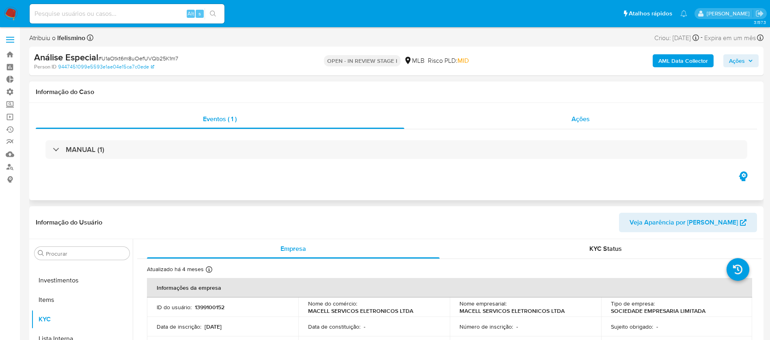 This screenshot has height=340, width=770. Describe the element at coordinates (213, 14) in the screenshot. I see `button: search-icon` at that location.